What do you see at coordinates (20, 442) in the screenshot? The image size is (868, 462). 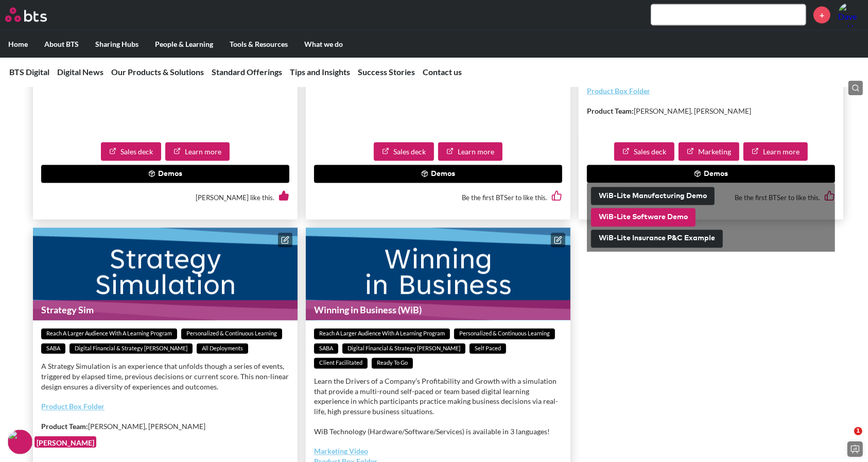 I see `img: F` at bounding box center [20, 442].